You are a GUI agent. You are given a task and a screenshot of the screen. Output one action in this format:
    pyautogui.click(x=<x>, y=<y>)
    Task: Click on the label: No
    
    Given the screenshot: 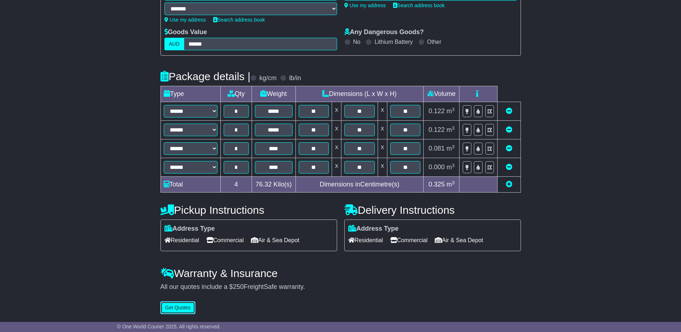 What is the action you would take?
    pyautogui.click(x=357, y=42)
    